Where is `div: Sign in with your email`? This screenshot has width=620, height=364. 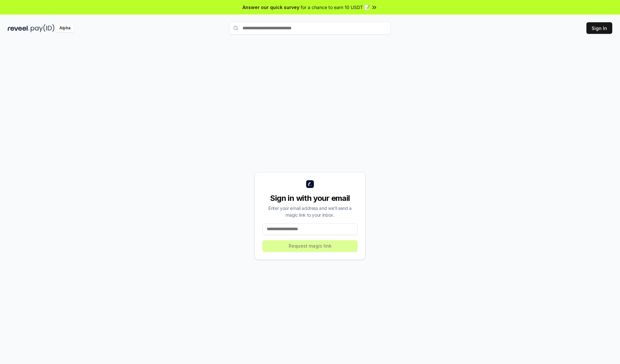 div: Sign in with your email is located at coordinates (310, 199).